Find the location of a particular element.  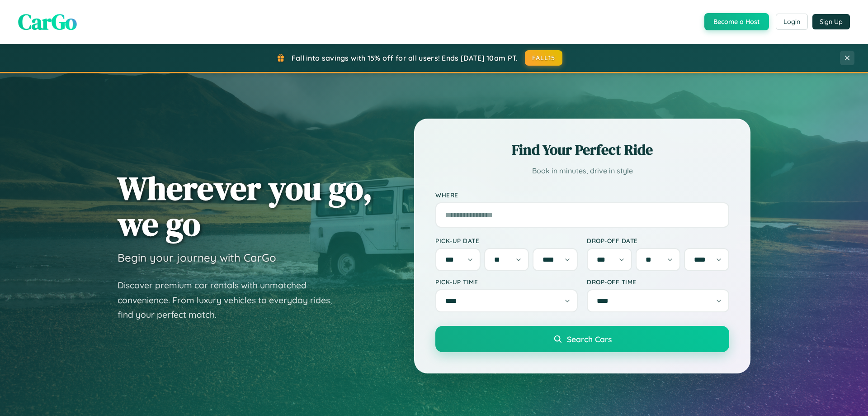

label: Where is located at coordinates (583, 195).